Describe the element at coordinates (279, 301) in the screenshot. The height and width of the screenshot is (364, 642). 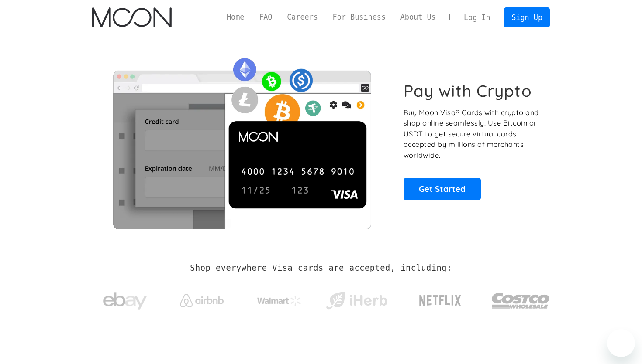
I see `img: Walmart` at that location.